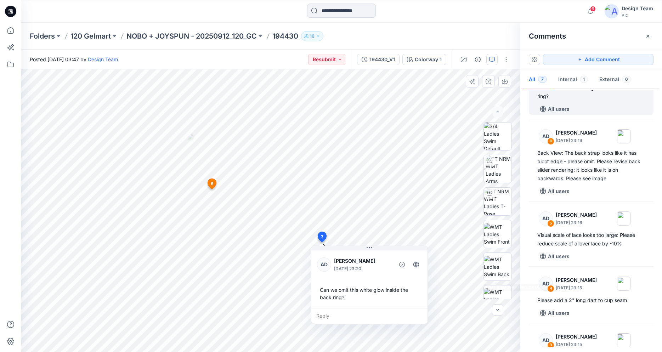 The image size is (662, 352). Describe the element at coordinates (498, 136) in the screenshot. I see `img: 3/4 Ladies Swim Default` at that location.